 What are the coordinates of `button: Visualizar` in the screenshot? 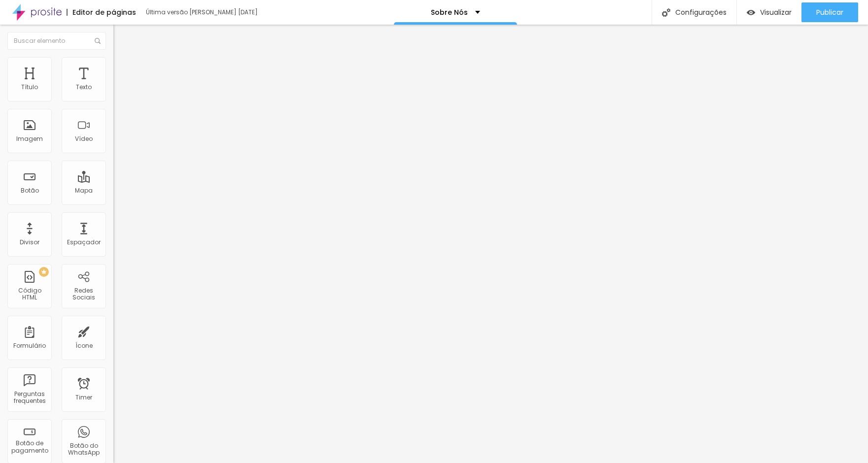 It's located at (769, 12).